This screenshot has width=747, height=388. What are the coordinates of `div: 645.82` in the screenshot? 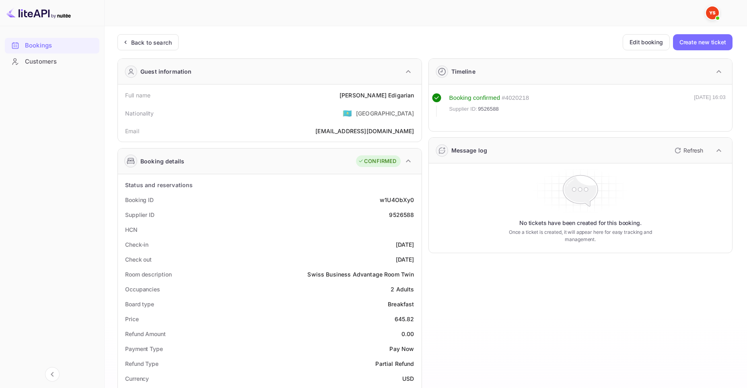 It's located at (404, 319).